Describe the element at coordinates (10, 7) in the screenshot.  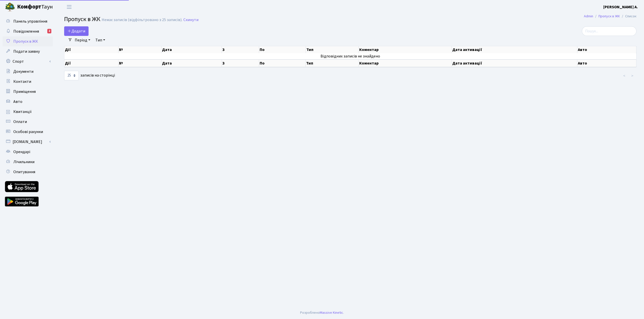
I see `img: logo.png` at that location.